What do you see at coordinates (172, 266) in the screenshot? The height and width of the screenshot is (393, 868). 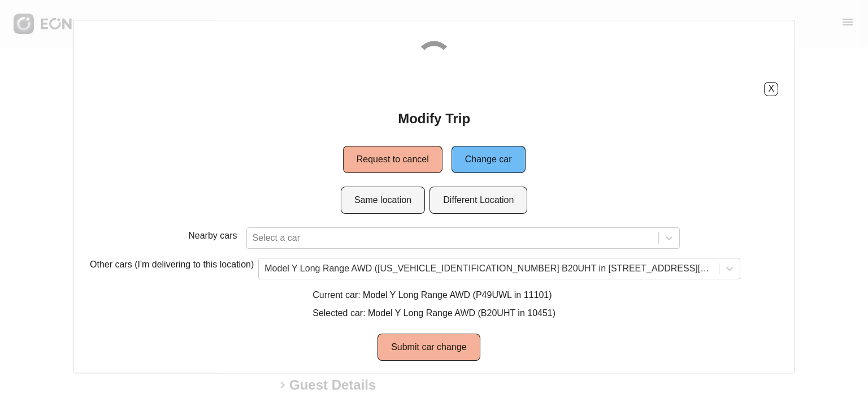 I see `p: Other cars (I'm delivering to this location)` at bounding box center [172, 266].